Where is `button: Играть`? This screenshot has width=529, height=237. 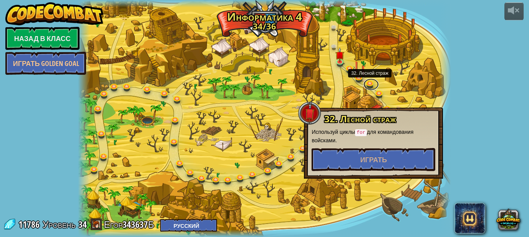 button: Играть is located at coordinates (373, 160).